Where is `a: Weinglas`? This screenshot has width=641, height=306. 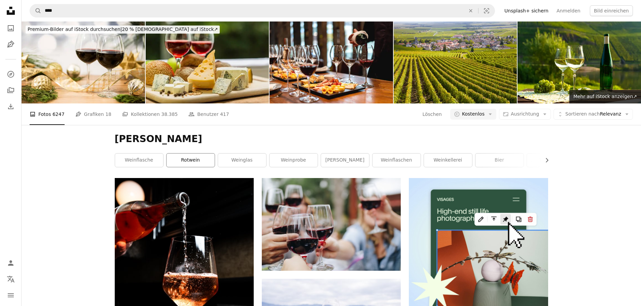 a: Weinglas is located at coordinates (242, 160).